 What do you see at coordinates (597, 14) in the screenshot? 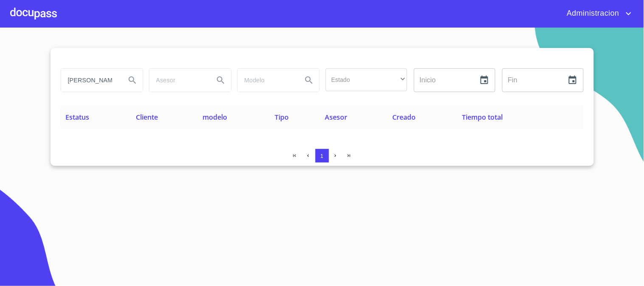
I see `button: account of current user` at bounding box center [597, 14].